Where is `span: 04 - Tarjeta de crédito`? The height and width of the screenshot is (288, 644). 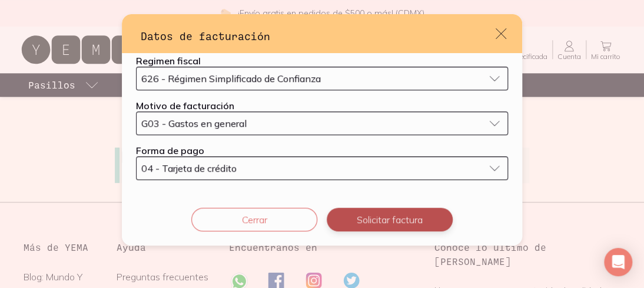 span: 04 - Tarjeta de crédito is located at coordinates (189, 168).